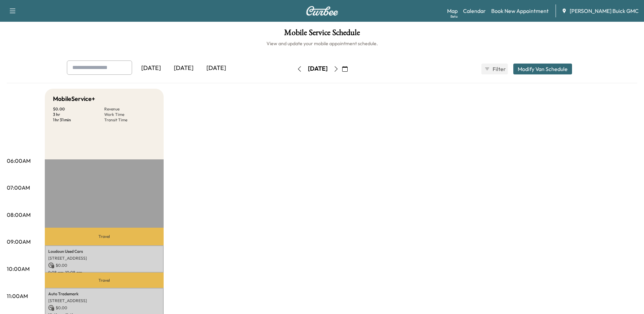  What do you see at coordinates (130, 109) in the screenshot?
I see `p: Revenue` at bounding box center [130, 109].